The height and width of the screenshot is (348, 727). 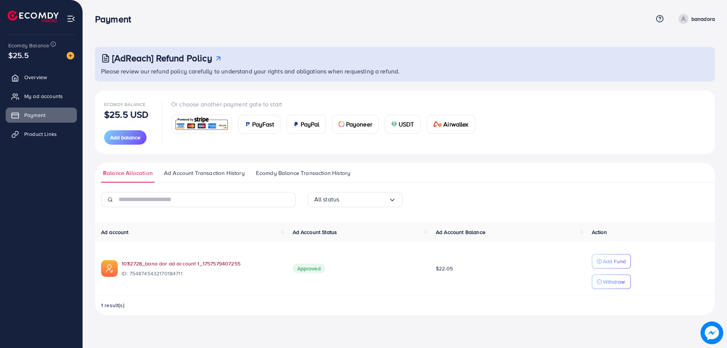 I want to click on span: Ad account, so click(x=115, y=232).